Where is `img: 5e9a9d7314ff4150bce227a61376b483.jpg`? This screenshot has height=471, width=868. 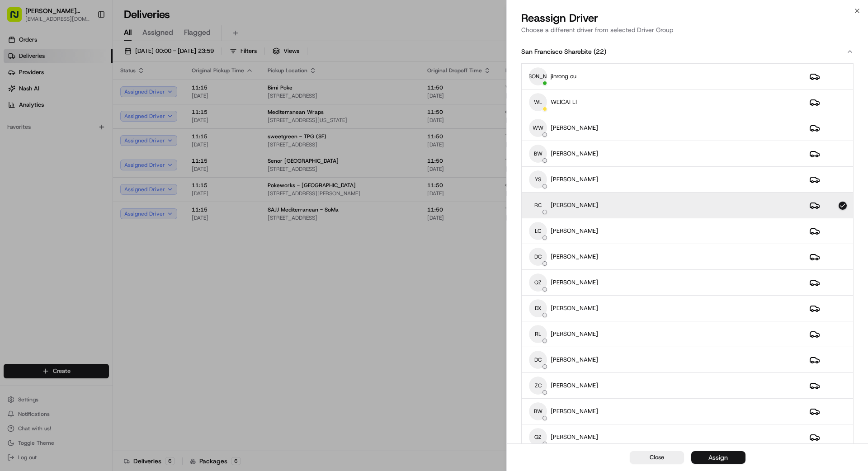
img: 5e9a9d7314ff4150bce227a61376b483.jpg is located at coordinates (27, 94).